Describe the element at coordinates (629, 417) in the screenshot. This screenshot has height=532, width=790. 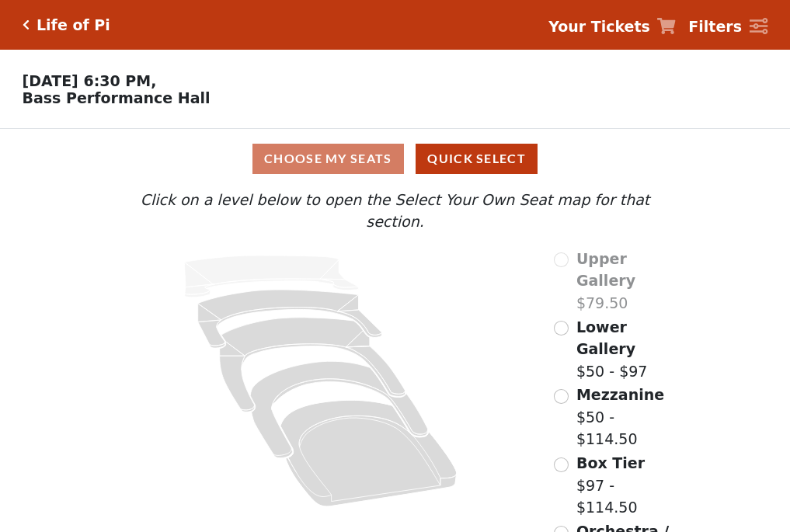
I see `label: $50 - $114.50` at that location.